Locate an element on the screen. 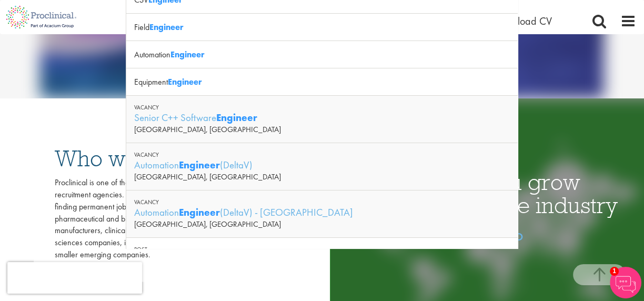 The height and width of the screenshot is (301, 644). div: Automation is located at coordinates (322, 55).